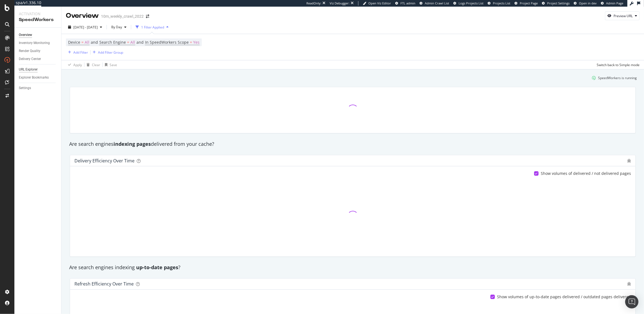 The image size is (644, 314). What do you see at coordinates (132, 144) in the screenshot?
I see `strong: indexing pages` at bounding box center [132, 144].